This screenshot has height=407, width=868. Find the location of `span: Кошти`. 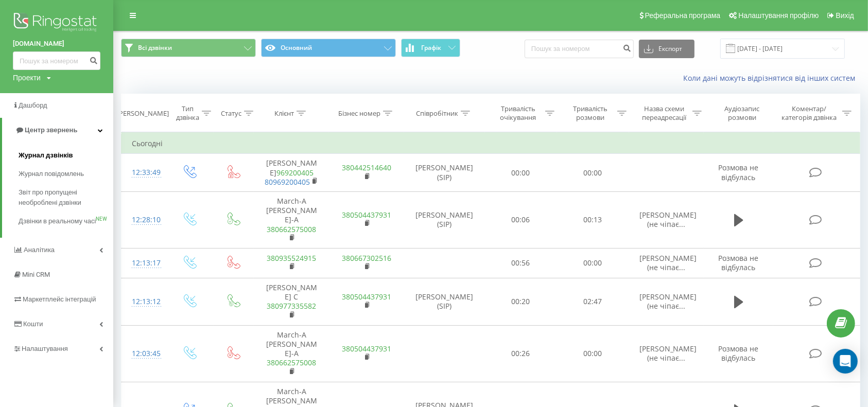

span: Кошти is located at coordinates (33, 323).